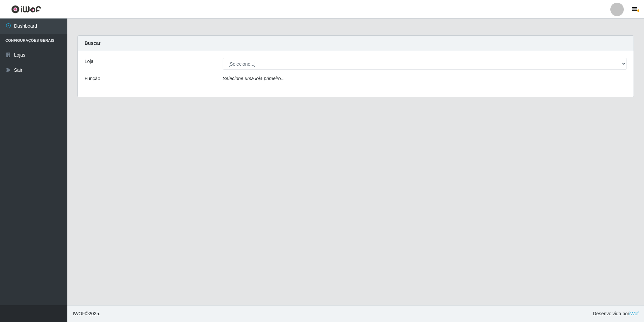 Image resolution: width=644 pixels, height=322 pixels. I want to click on label: Loja, so click(89, 61).